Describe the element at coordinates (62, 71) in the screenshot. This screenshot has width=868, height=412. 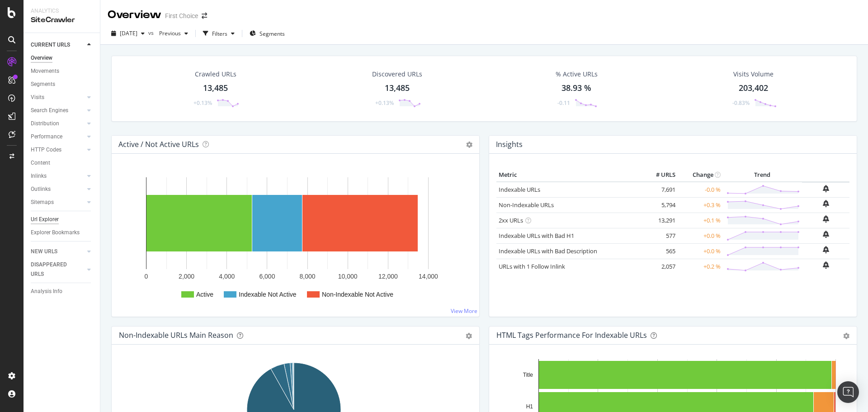
I see `a: Movements` at that location.